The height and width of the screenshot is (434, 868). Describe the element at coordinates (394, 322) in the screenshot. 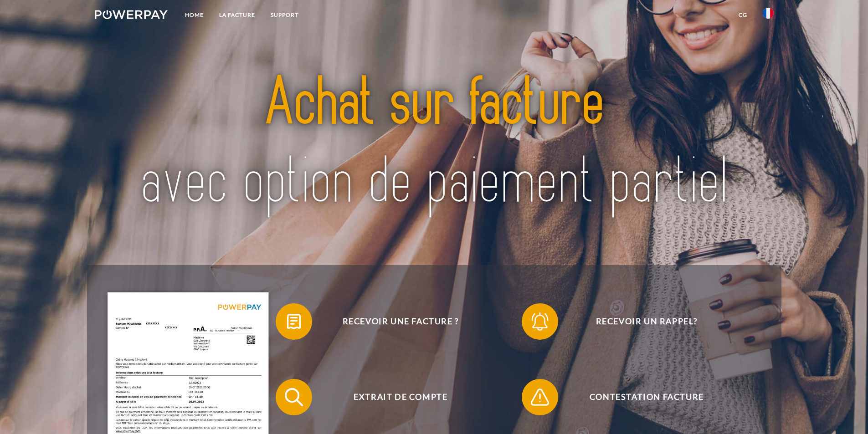

I see `a: Recevoir une facture ?` at that location.